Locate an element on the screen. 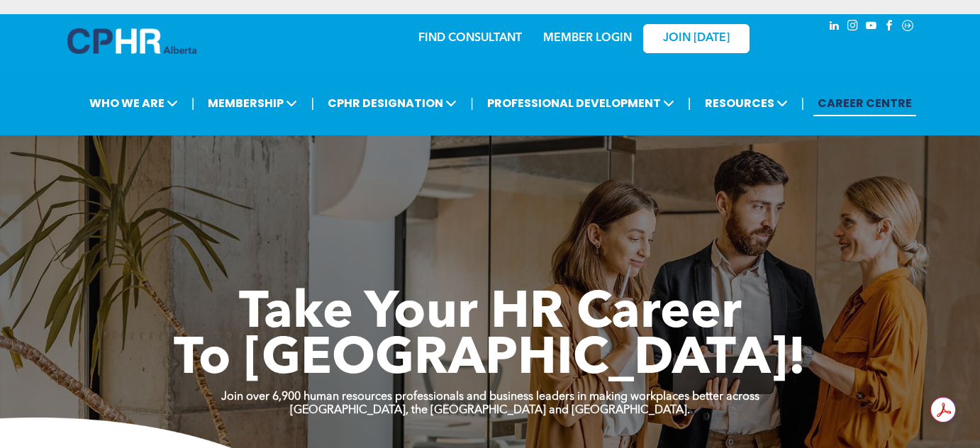  a: CAREER CENTRE is located at coordinates (864, 103).